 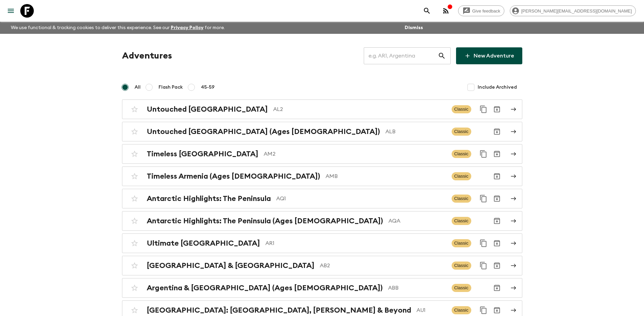 What do you see at coordinates (497, 87) in the screenshot?
I see `span: Include Archived` at bounding box center [497, 87].